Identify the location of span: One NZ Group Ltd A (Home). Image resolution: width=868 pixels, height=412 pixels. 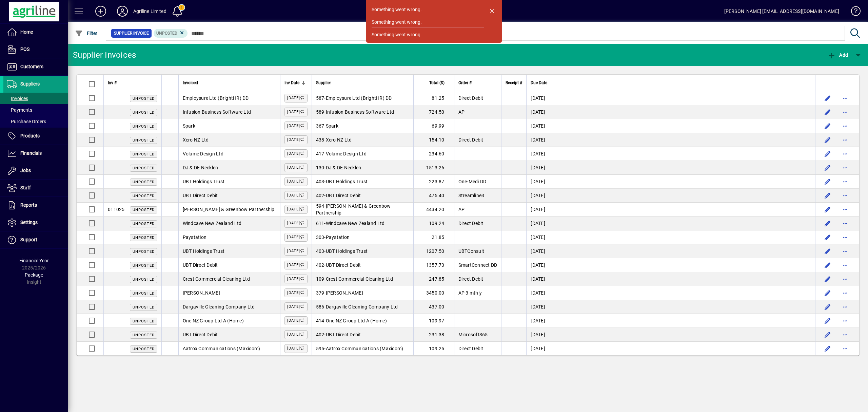
(213, 320).